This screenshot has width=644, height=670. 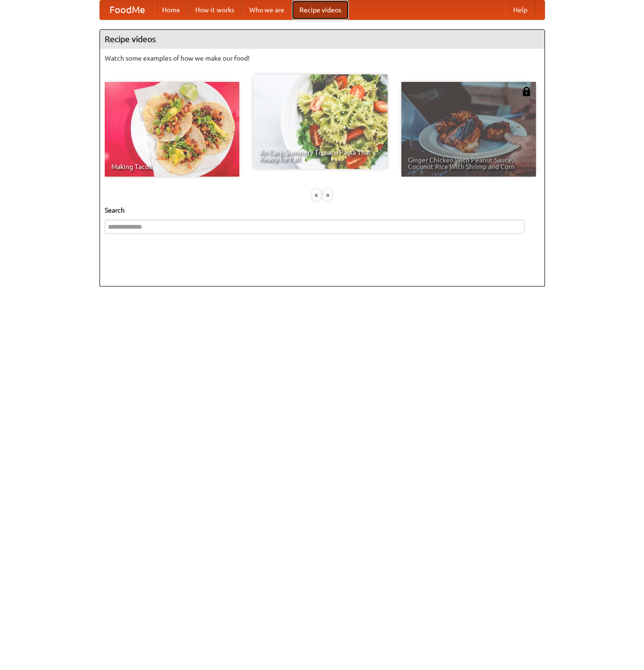 I want to click on p: Watch some examples of how we make our food!, so click(x=323, y=58).